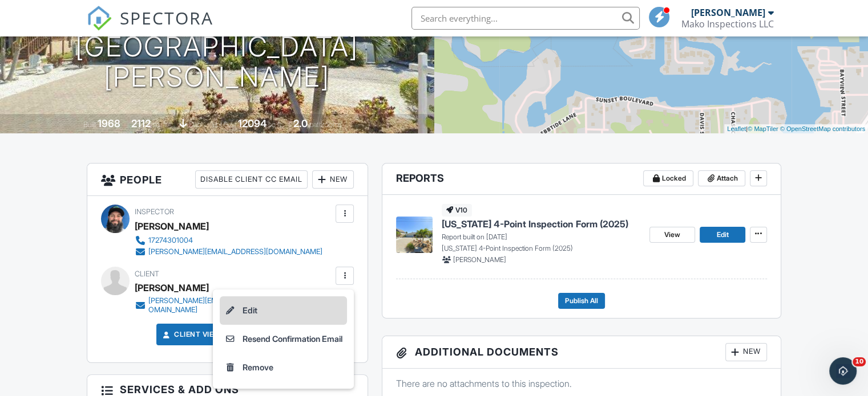 Image resolution: width=868 pixels, height=396 pixels. Describe the element at coordinates (228, 240) in the screenshot. I see `a: 17274301004` at that location.